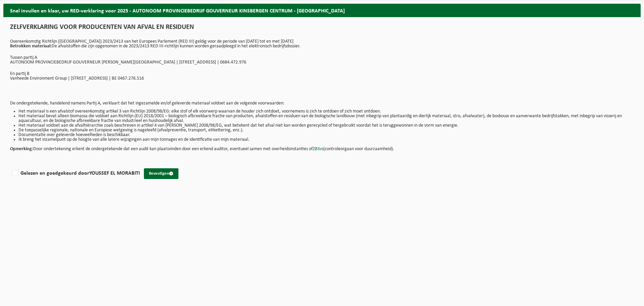 This screenshot has height=306, width=644. Describe the element at coordinates (322, 29) in the screenshot. I see `h1: ZELFVERKLARING VOOR PRODUCENTEN VAN AFVAL EN RESIDUEN` at that location.